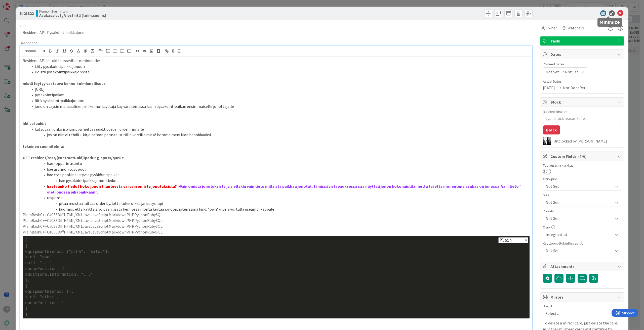  I want to click on div: Size, so click(582, 194).